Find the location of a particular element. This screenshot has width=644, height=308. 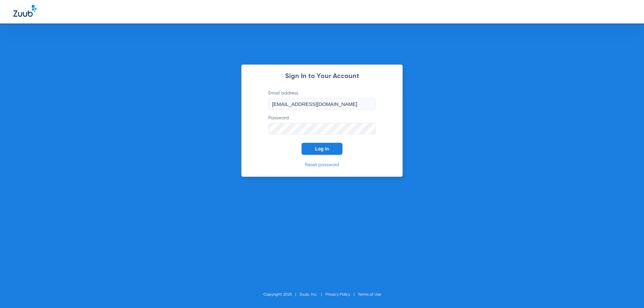

input: Password is located at coordinates (322, 129).